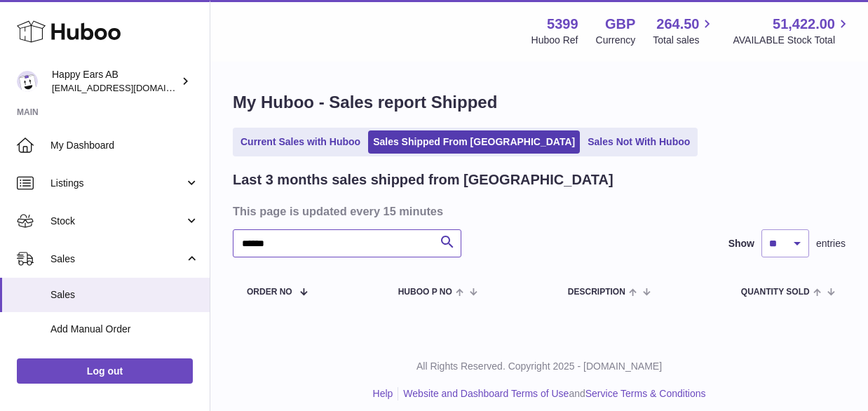  I want to click on span: 51,422.00, so click(804, 24).